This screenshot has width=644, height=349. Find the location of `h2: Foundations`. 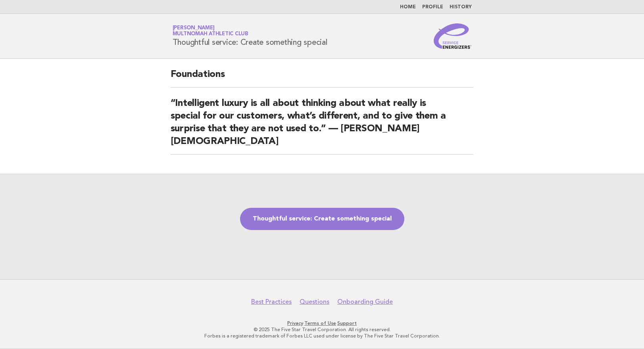

h2: Foundations is located at coordinates (322, 78).